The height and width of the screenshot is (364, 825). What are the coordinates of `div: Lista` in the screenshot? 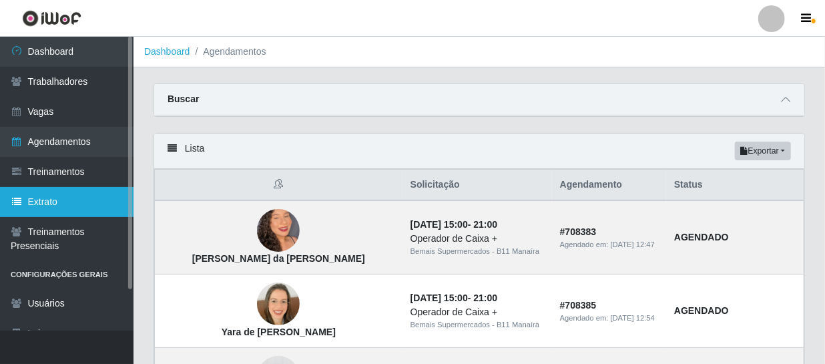 It's located at (479, 151).